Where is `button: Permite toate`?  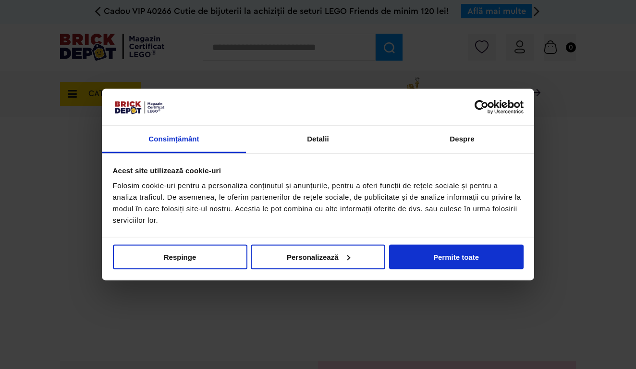
button: Permite toate is located at coordinates (457, 256).